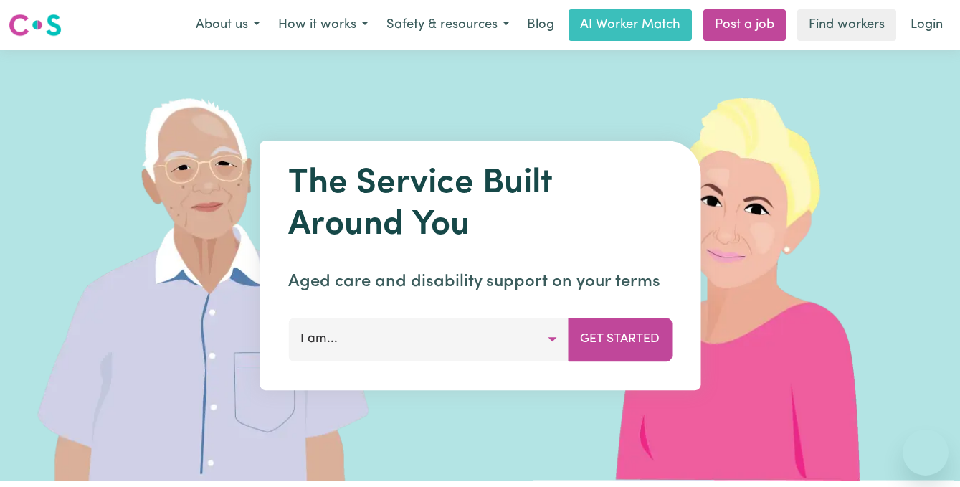 Image resolution: width=960 pixels, height=487 pixels. What do you see at coordinates (428, 339) in the screenshot?
I see `button: I am...` at bounding box center [428, 339].